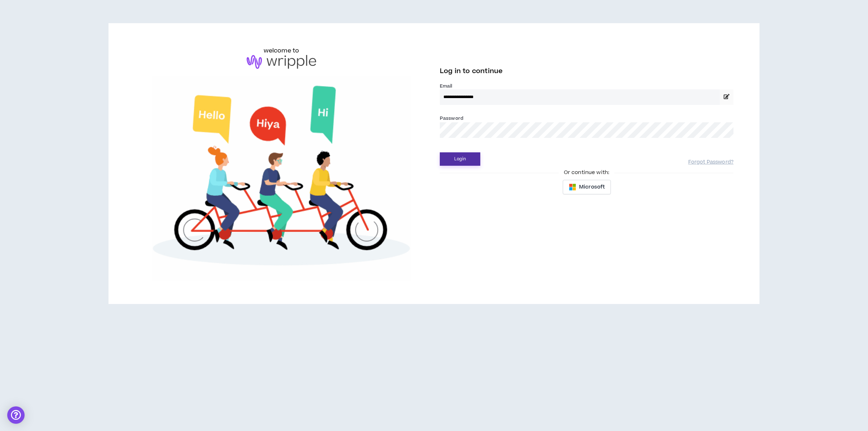 The image size is (868, 431). What do you see at coordinates (710, 162) in the screenshot?
I see `a: Forgot Password?` at bounding box center [710, 162].